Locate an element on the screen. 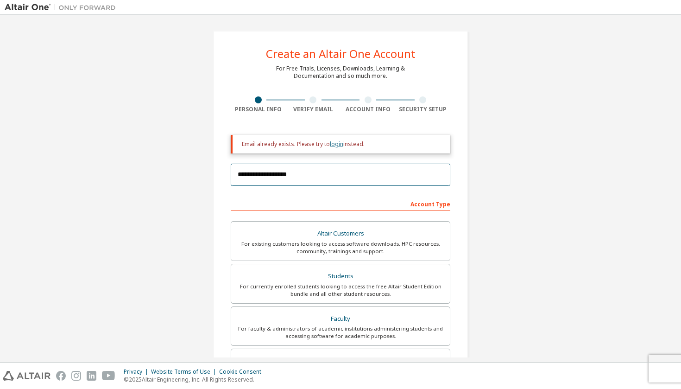 The width and height of the screenshot is (681, 389). div: Email already exists. Please try to instead. is located at coordinates (343, 144).